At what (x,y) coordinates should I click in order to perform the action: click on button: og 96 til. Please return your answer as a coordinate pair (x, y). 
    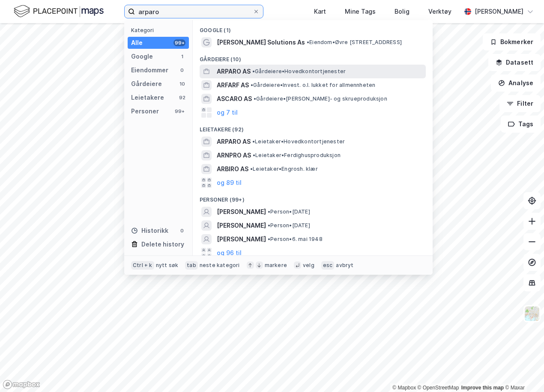
    Looking at the image, I should click on (229, 253).